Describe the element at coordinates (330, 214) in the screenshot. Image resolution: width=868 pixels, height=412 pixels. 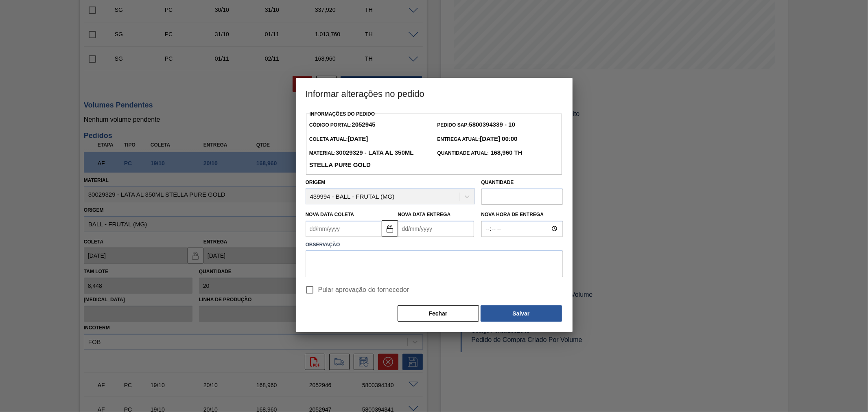
I see `label: Nova Data Coleta` at that location.